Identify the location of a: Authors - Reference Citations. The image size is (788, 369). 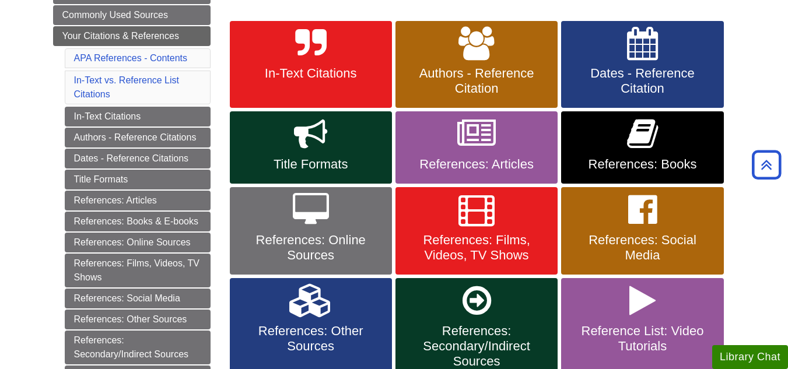
(138, 138).